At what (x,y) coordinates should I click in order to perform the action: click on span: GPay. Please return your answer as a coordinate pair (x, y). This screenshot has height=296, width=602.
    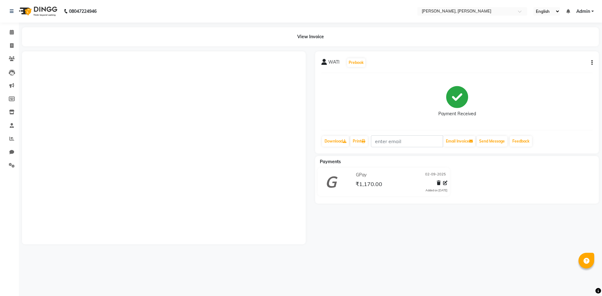
    Looking at the image, I should click on (361, 175).